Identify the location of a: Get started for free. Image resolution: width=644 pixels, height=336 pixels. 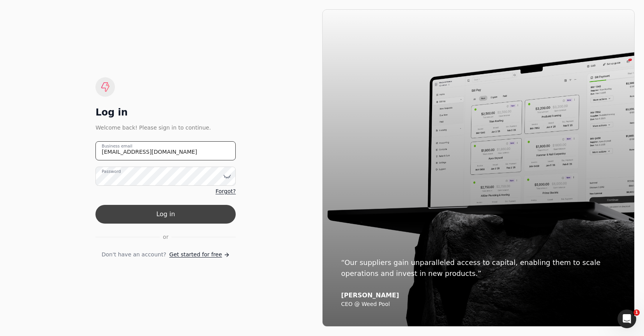
(199, 254).